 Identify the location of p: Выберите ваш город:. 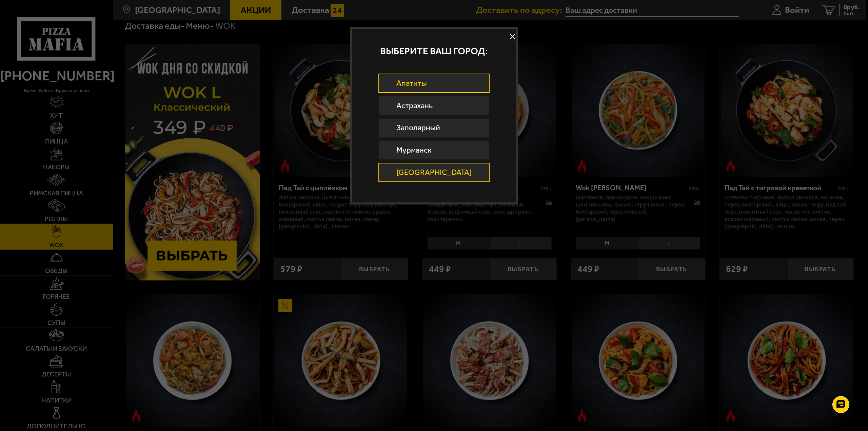
(434, 51).